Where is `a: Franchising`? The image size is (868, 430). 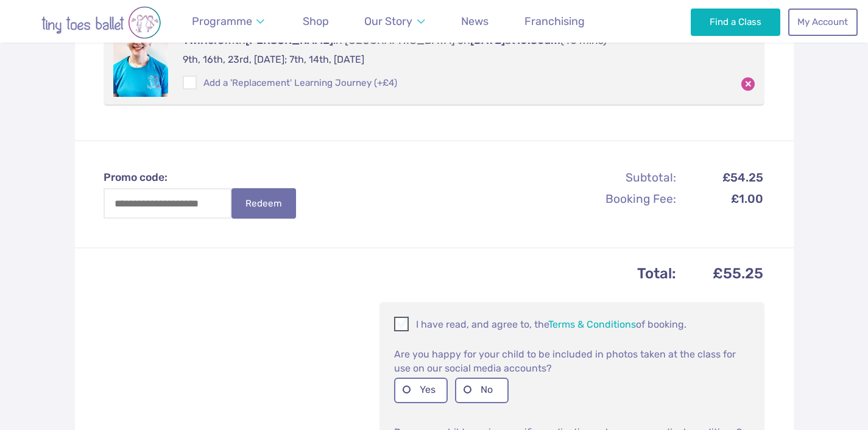
a: Franchising is located at coordinates (554, 21).